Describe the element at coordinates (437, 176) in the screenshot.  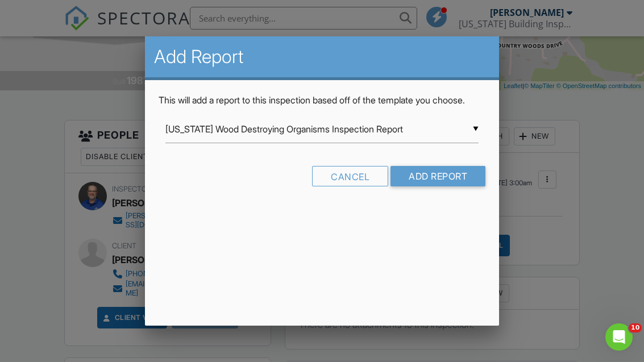
I see `input: Add Report` at that location.